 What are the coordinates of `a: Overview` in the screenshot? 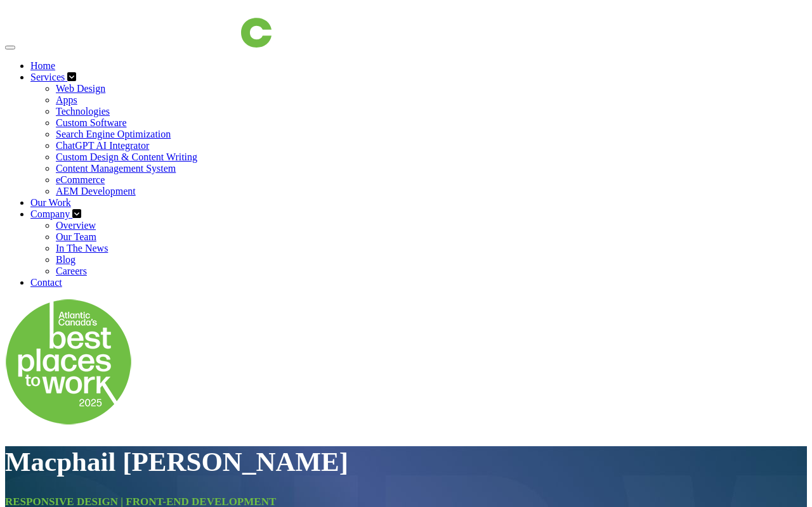 It's located at (75, 225).